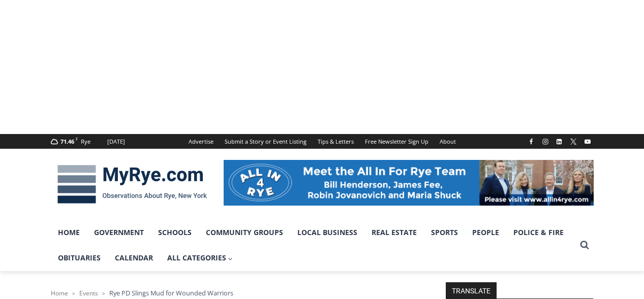 Image resolution: width=644 pixels, height=299 pixels. What do you see at coordinates (88, 293) in the screenshot?
I see `a: Events` at bounding box center [88, 293].